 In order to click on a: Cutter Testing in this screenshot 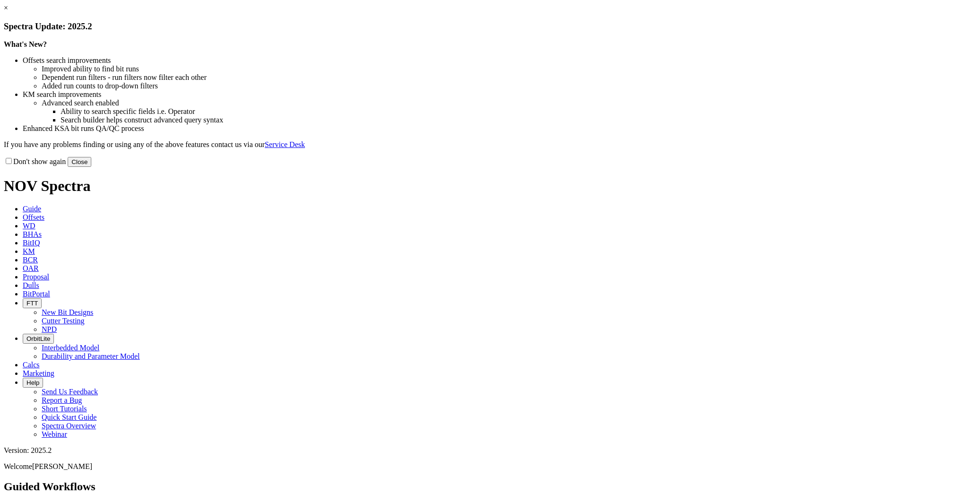, I will do `click(63, 320)`.